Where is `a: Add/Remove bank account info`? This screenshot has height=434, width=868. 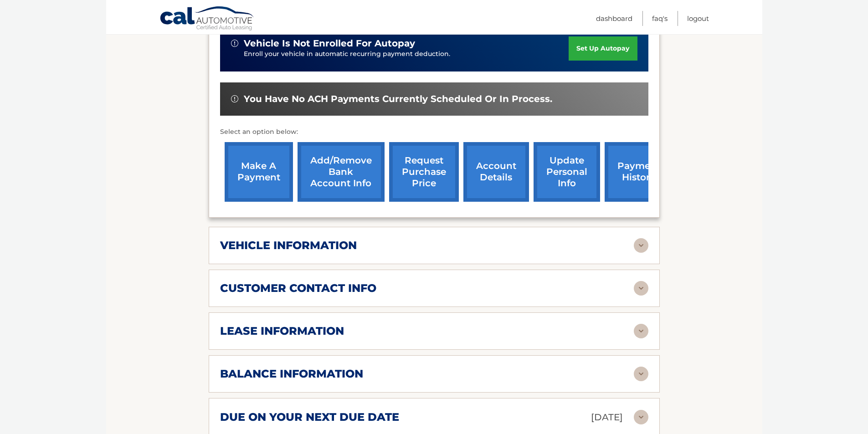
a: Add/Remove bank account info is located at coordinates (341, 172).